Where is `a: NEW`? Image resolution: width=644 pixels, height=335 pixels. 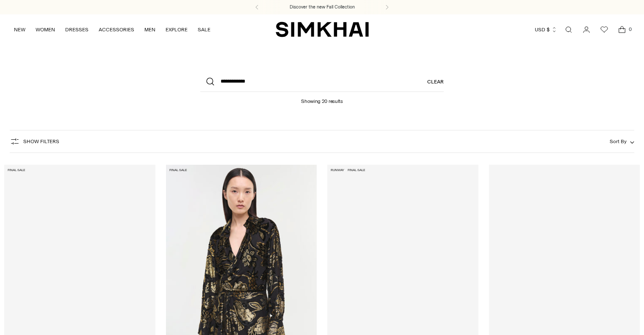
a: NEW is located at coordinates (19, 29).